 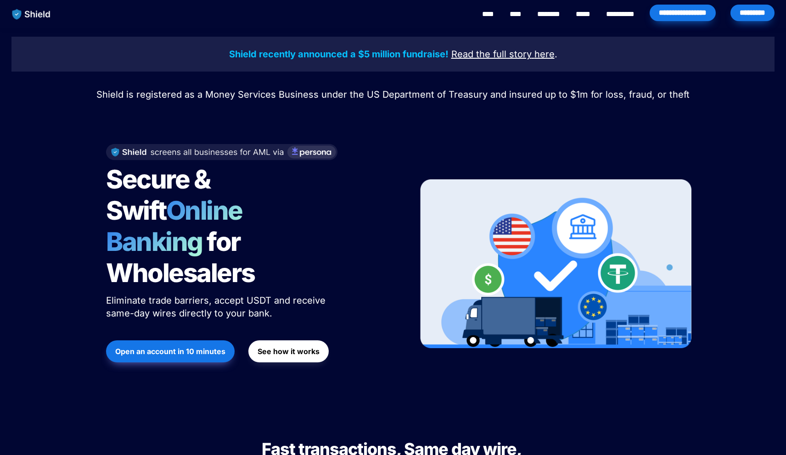 What do you see at coordinates (170, 352) in the screenshot?
I see `strong: Open an account in 10 minutes` at bounding box center [170, 352].